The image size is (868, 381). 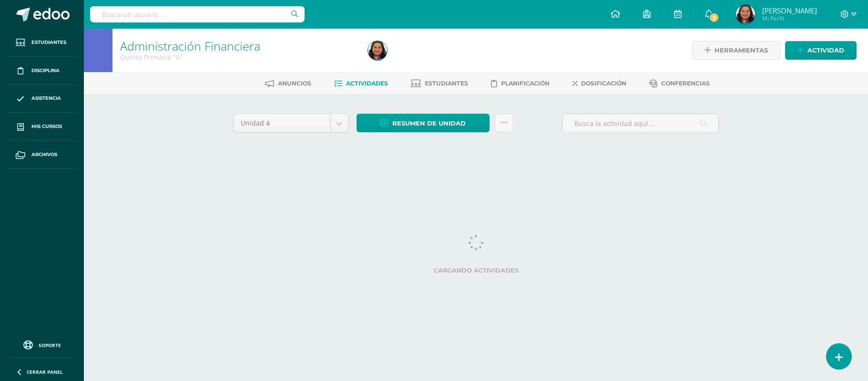 I want to click on a: Unidad 4, so click(x=291, y=123).